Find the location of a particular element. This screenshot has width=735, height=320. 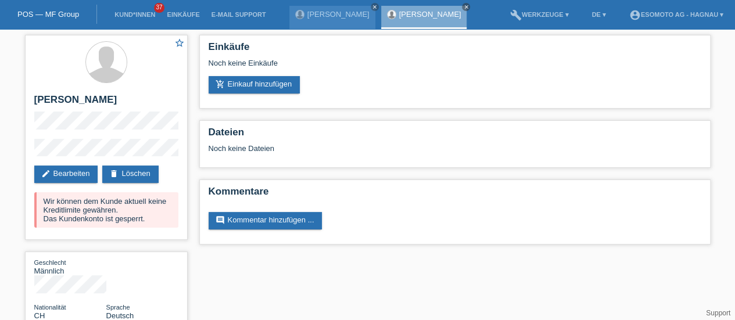

i: add_shopping_cart is located at coordinates (220, 84).